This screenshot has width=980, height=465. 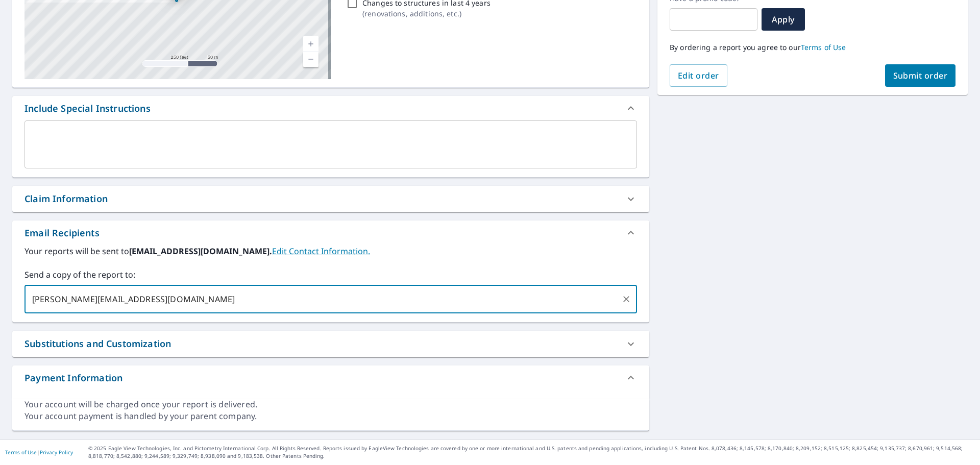 I want to click on button: Clear, so click(x=626, y=299).